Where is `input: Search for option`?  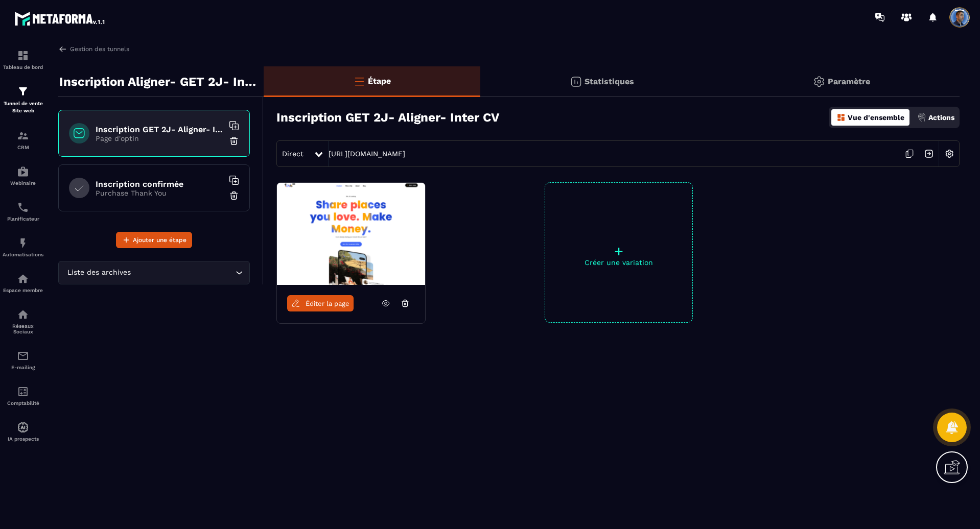
input: Search for option is located at coordinates (183, 273).